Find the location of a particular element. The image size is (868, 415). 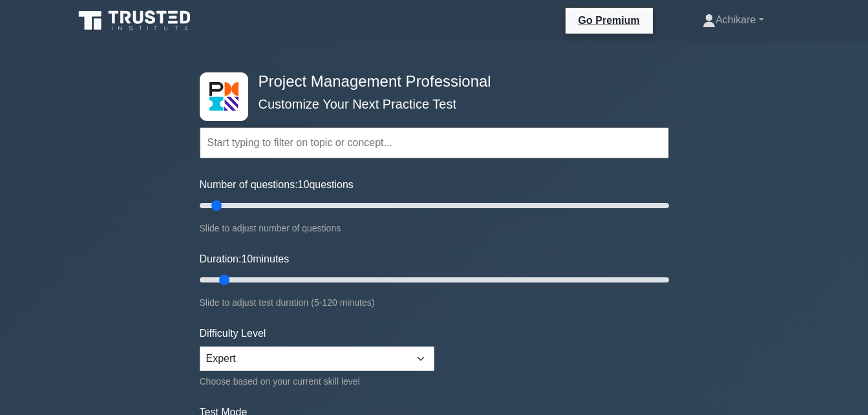

label: Duration: minutes is located at coordinates (244, 259).